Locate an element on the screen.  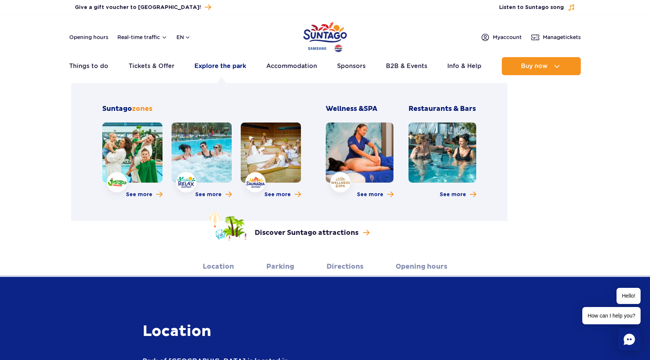
a: More about Wellness & SPA is located at coordinates (375, 195).